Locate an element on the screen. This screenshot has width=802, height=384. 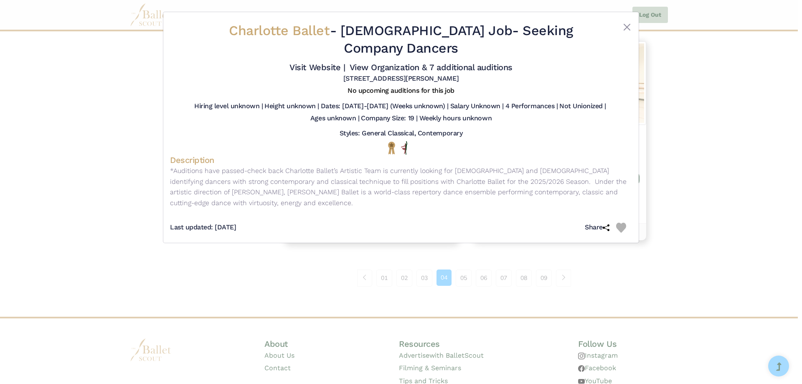
p: *Auditions have passed-check back Charlotte Ballet’s Artistic Team is currently looking for [DEMO... is located at coordinates (401, 187).